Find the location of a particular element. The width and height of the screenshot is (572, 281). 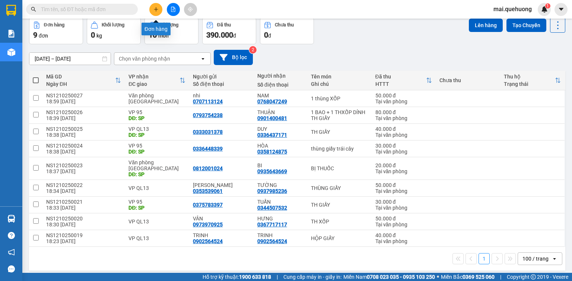

div: BỊ THUỐC is located at coordinates (339, 169).